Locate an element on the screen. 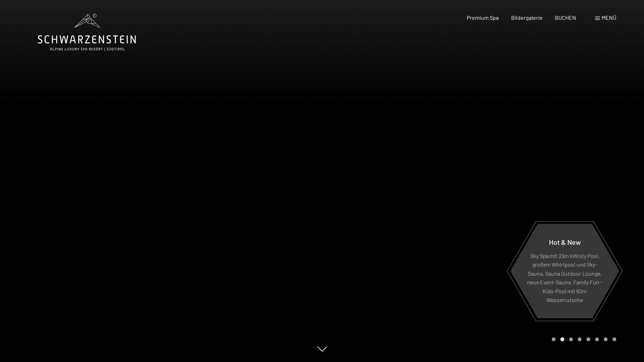 This screenshot has width=644, height=362. a: BUCHEN is located at coordinates (565, 17).